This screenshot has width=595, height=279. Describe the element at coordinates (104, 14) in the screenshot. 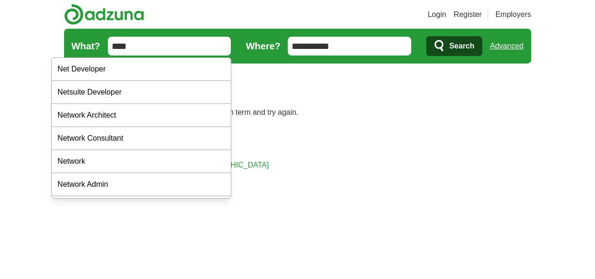

I see `img: Adzuna logo` at that location.